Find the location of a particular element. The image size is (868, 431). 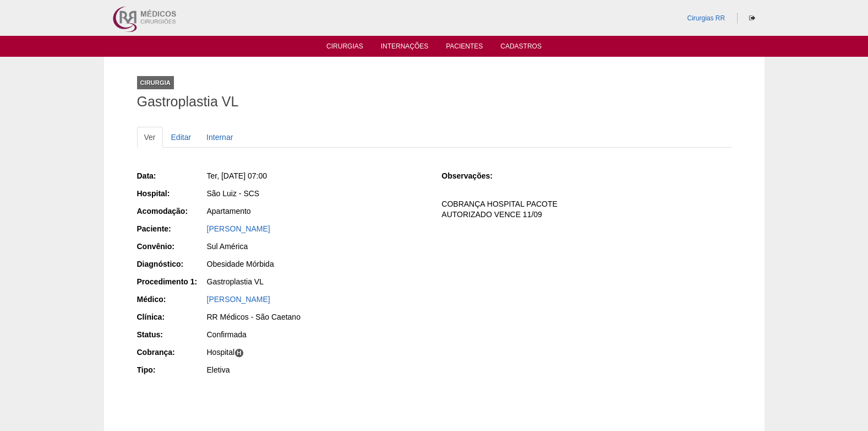

div: Eletiva is located at coordinates (316, 370).